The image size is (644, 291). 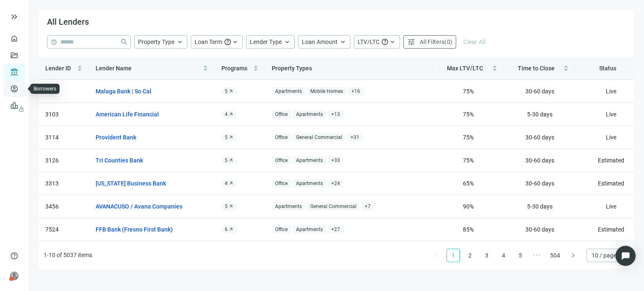 I want to click on span: Time to Close, so click(x=536, y=68).